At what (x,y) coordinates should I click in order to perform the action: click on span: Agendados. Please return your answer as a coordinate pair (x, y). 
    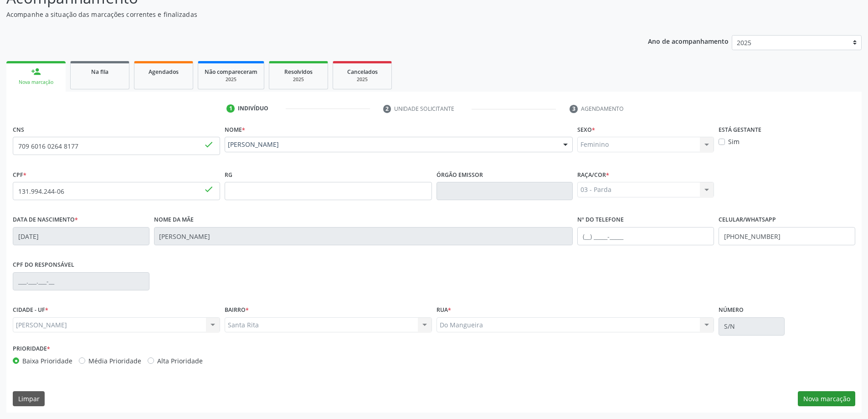
    Looking at the image, I should click on (163, 72).